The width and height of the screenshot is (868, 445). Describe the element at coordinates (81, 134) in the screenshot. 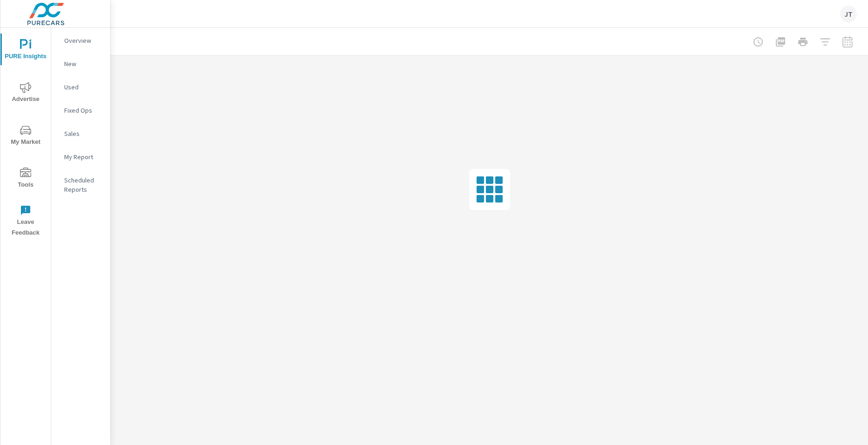

I see `div: Sales` at that location.